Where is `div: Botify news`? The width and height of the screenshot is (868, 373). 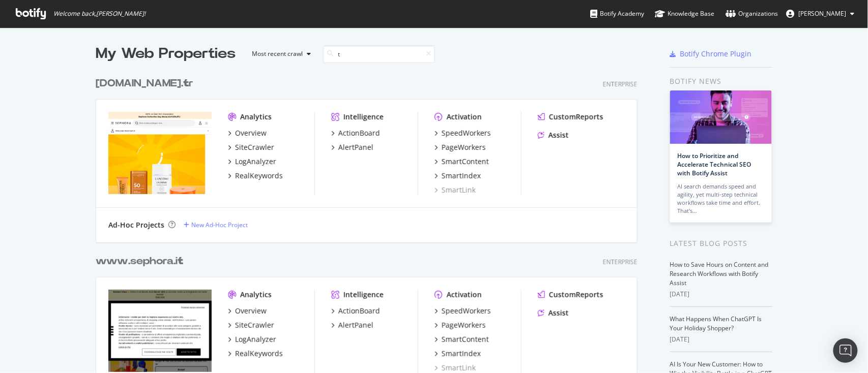
div: Botify news is located at coordinates (720, 81).